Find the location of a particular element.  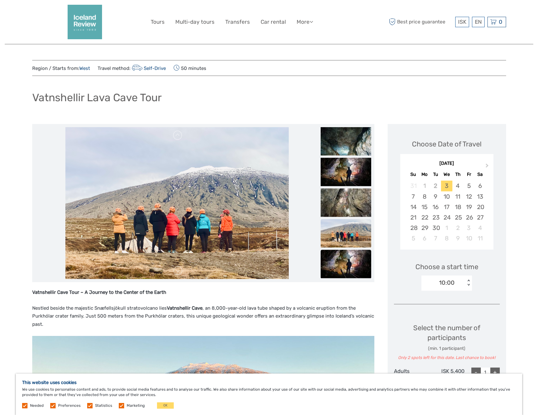

div: Choose Saturday, September 6th, 2025 is located at coordinates (480, 186).